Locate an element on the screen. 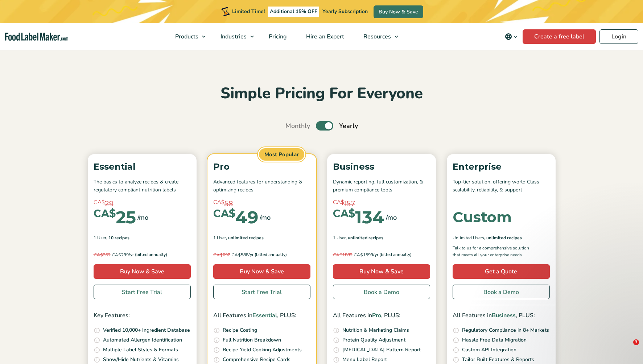 This screenshot has height=364, width=643. span: Products is located at coordinates (186, 37).